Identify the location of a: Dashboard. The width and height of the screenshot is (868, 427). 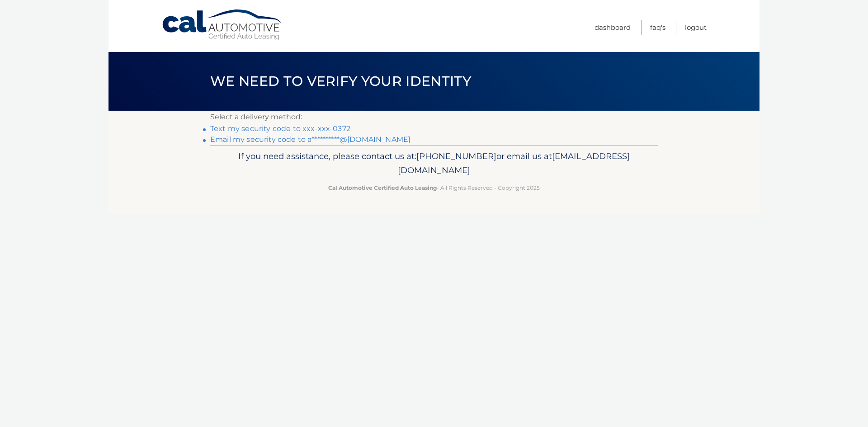
(612, 27).